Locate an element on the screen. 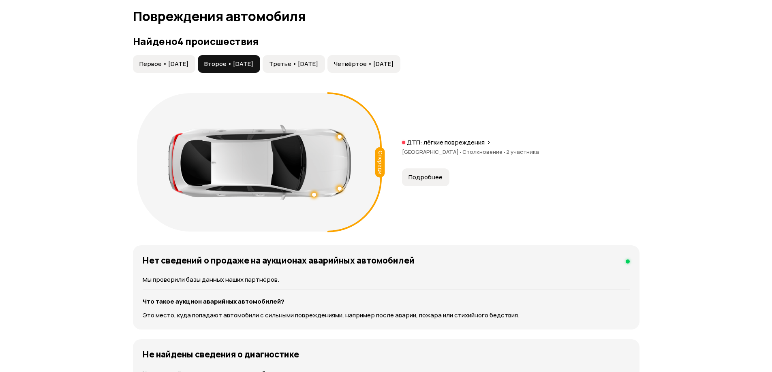 This screenshot has width=772, height=372. span: Столкновение is located at coordinates (484, 152).